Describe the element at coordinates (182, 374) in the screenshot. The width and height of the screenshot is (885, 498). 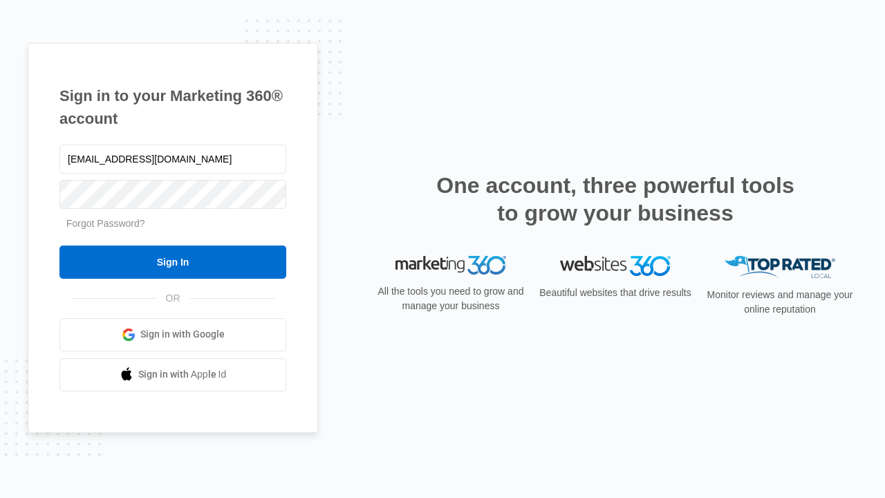
I see `span: Sign in with Apple Id` at that location.